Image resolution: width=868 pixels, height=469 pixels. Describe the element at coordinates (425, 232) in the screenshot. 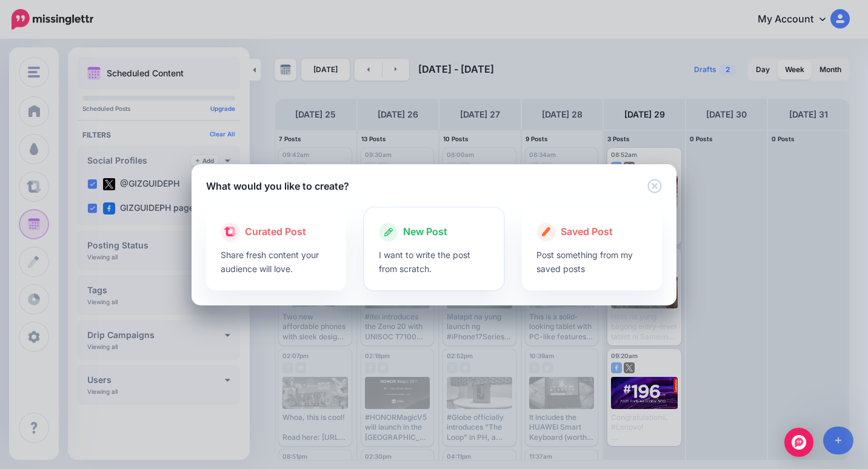

I see `span: New Post` at that location.